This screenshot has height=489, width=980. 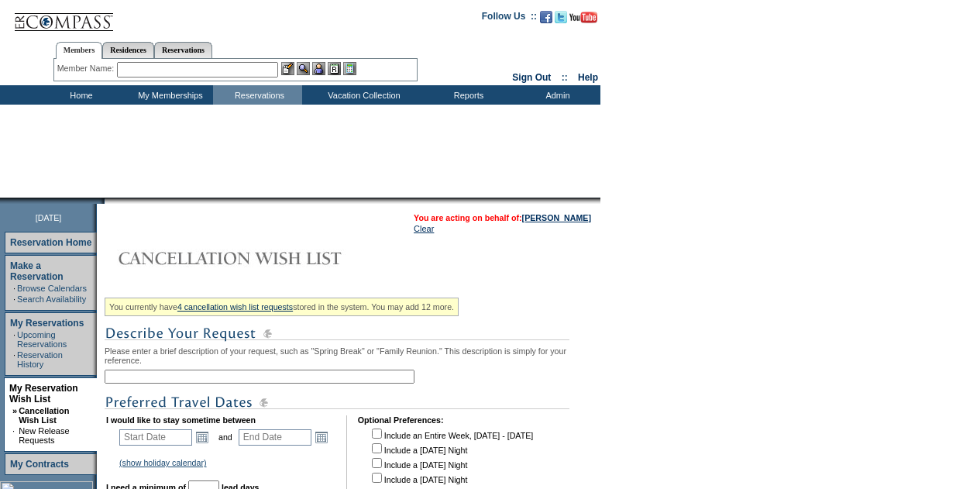 I want to click on img: blank.gif, so click(x=106, y=201).